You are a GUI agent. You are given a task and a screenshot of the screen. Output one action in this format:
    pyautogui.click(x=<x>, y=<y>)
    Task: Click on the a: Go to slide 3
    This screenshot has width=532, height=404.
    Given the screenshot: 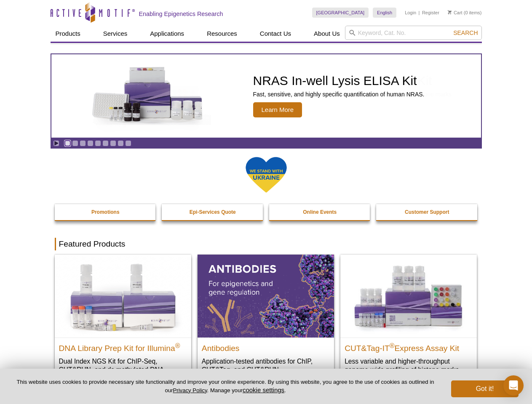 What is the action you would take?
    pyautogui.click(x=83, y=143)
    